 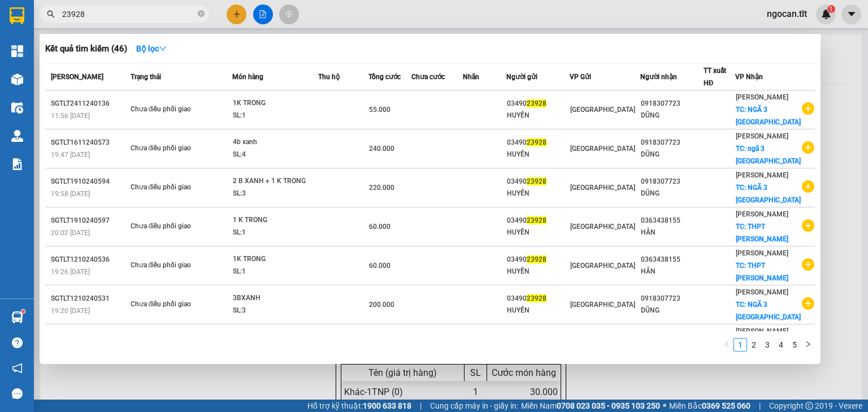 What do you see at coordinates (17, 16) in the screenshot?
I see `img: logo-vxr` at bounding box center [17, 16].